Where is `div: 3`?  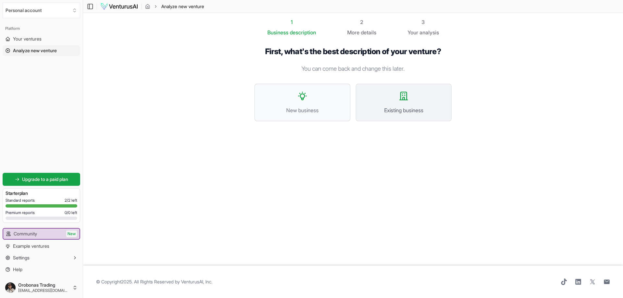 div: 3 is located at coordinates (423, 22).